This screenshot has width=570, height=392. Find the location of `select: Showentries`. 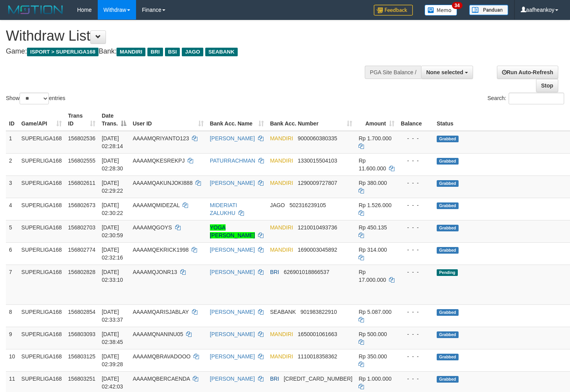

select: Showentries is located at coordinates (34, 99).